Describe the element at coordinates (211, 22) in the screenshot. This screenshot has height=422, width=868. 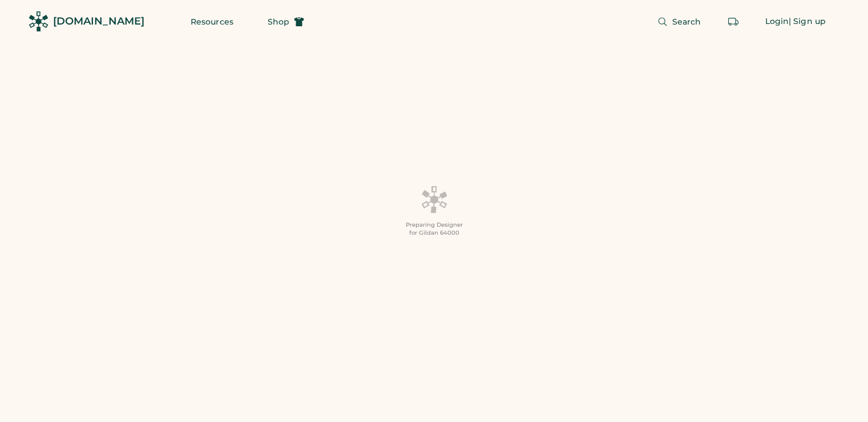
I see `button: Resources` at that location.